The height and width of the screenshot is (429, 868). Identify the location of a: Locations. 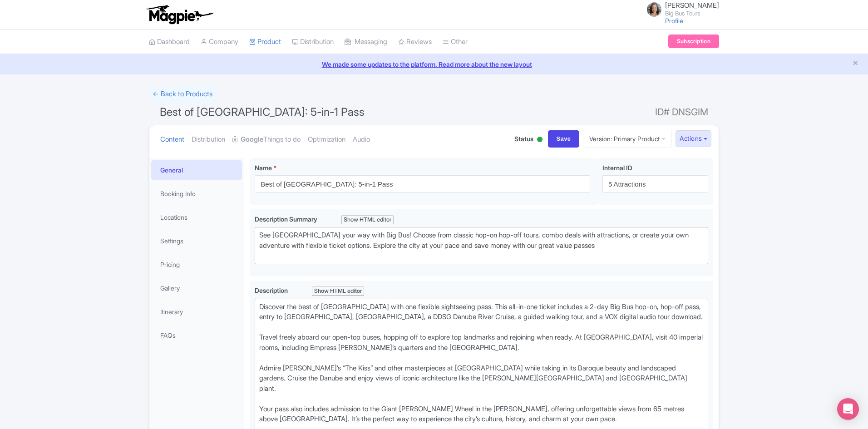
(197, 217).